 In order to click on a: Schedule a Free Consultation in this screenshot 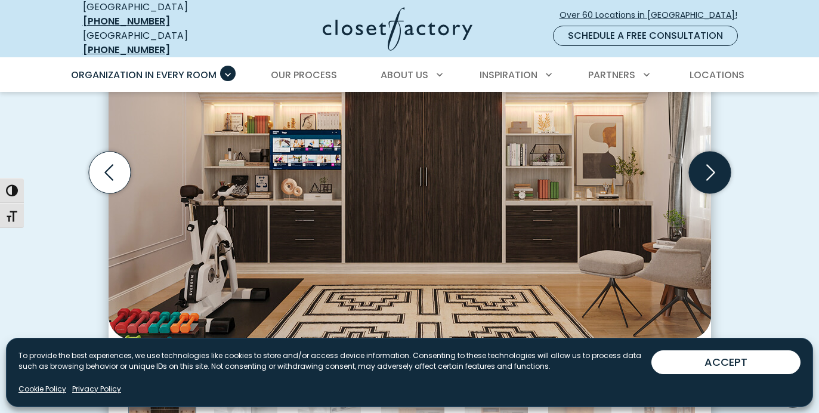, I will do `click(645, 36)`.